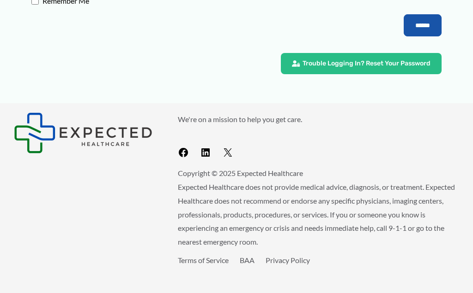 Image resolution: width=473 pixels, height=293 pixels. I want to click on a: Privacy Policy, so click(287, 260).